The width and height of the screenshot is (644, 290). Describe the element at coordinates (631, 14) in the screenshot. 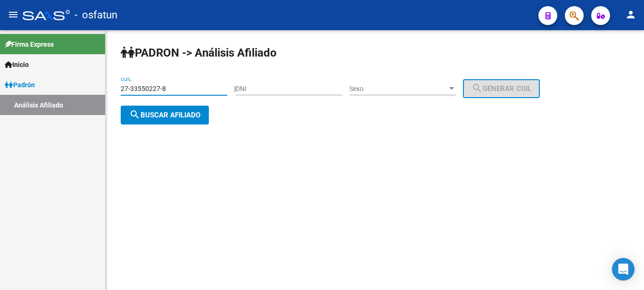

I see `mat-icon: person` at that location.